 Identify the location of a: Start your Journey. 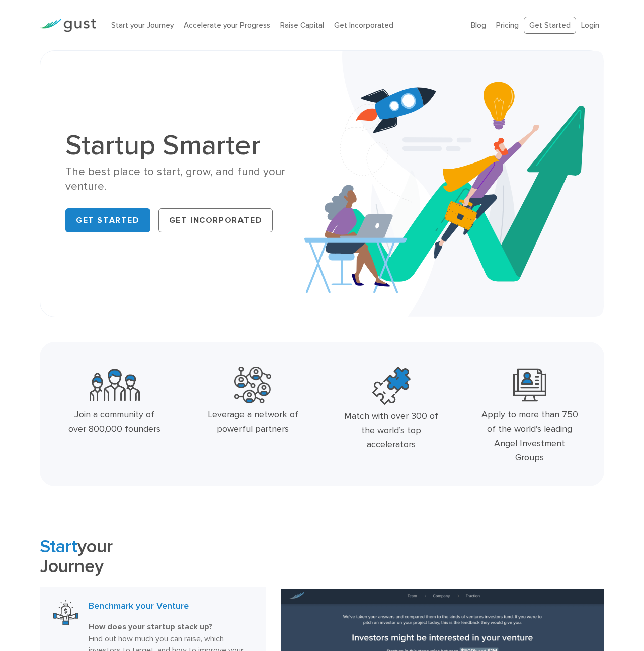
(142, 25).